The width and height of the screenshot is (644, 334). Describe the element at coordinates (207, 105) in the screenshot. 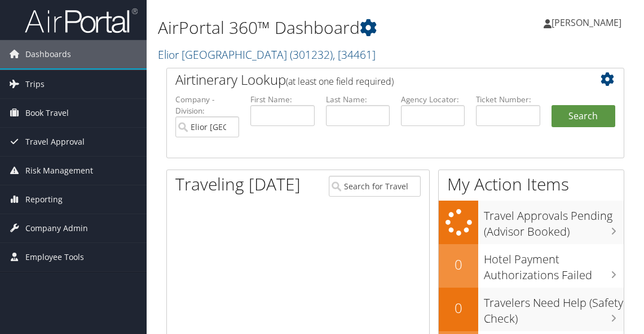

I see `label: Company - Division:` at that location.